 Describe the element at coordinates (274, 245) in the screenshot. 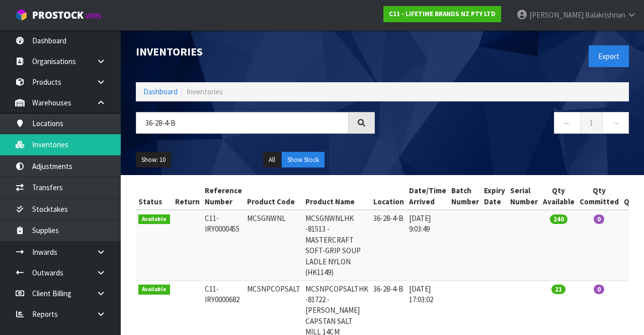

I see `td: MCSGNWNL` at that location.